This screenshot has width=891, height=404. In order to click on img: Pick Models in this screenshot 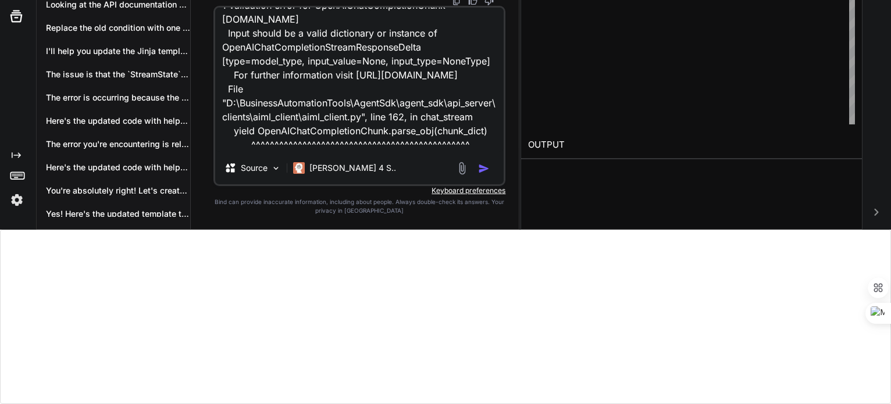, I will do `click(276, 168)`.